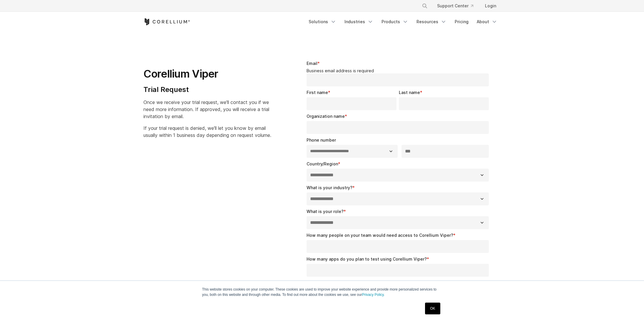  What do you see at coordinates (207, 109) in the screenshot?
I see `span: Once we receive your trial request, we'll contact you if we need more information. If approved, y...` at bounding box center [207, 109].